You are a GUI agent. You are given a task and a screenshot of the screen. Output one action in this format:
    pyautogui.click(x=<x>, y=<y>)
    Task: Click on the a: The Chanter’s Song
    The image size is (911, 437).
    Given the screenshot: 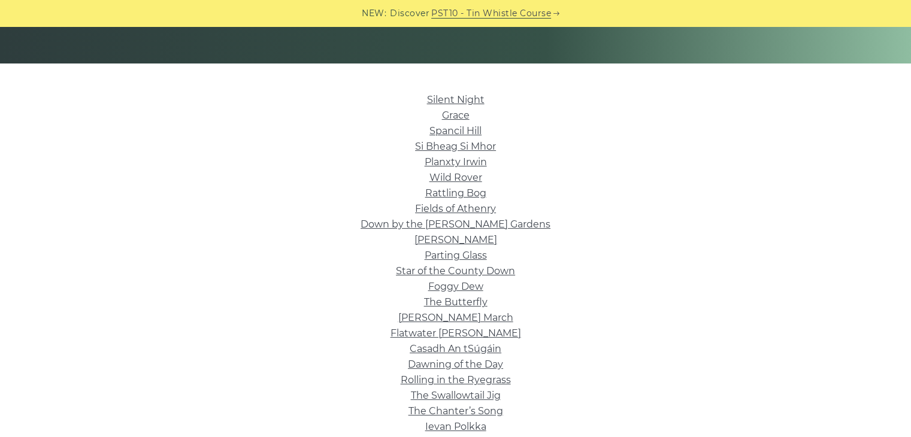 What is the action you would take?
    pyautogui.click(x=456, y=411)
    